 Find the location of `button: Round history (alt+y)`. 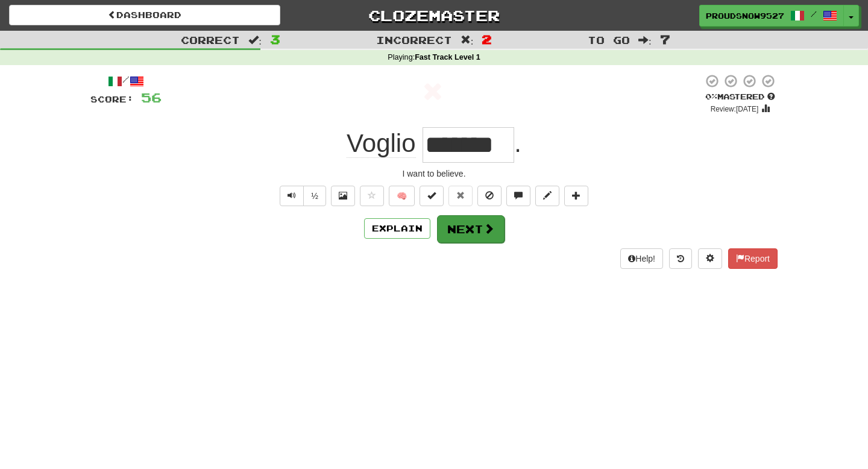

button: Round history (alt+y) is located at coordinates (680, 259).